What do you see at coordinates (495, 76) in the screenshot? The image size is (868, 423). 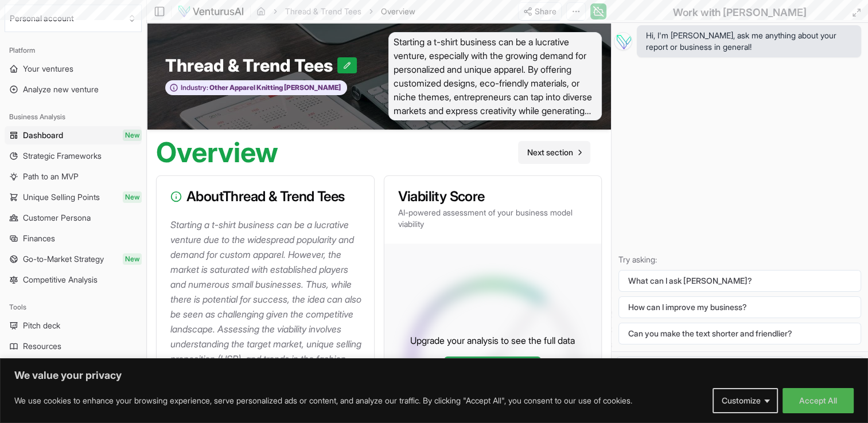 I see `span: Starting a t-shirt business can be a lucrative venture, especially with the growing demand for pe...` at bounding box center [495, 76].